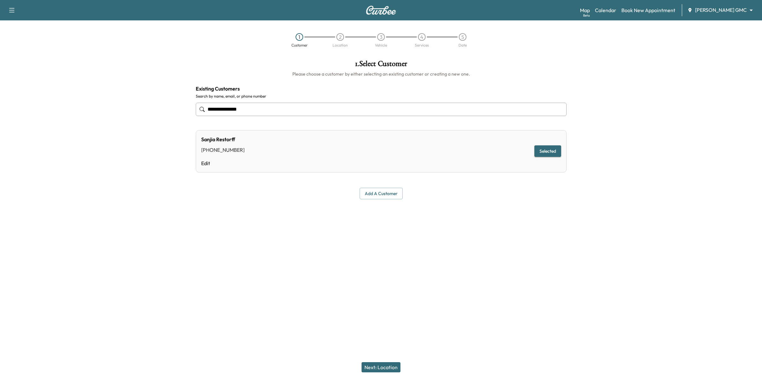 This screenshot has height=380, width=762. I want to click on img: Curbee Logo, so click(381, 10).